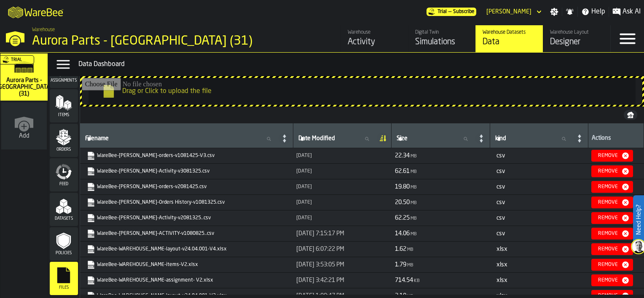 This screenshot has width=644, height=298. Describe the element at coordinates (342, 156) in the screenshot. I see `div: Updated: 8/15/2025, 4:38:25 PM Created: 8/15/2025, 4:38:25 PM` at that location.